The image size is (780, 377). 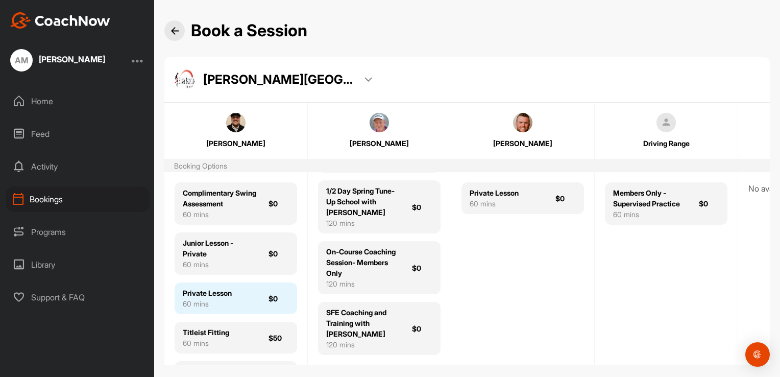 What do you see at coordinates (667, 123) in the screenshot?
I see `img: square_default-ef6cabf814de5a2bf16c804365e32c732080f9872bdf737d349900a9daf73cf9.png` at bounding box center [667, 123].